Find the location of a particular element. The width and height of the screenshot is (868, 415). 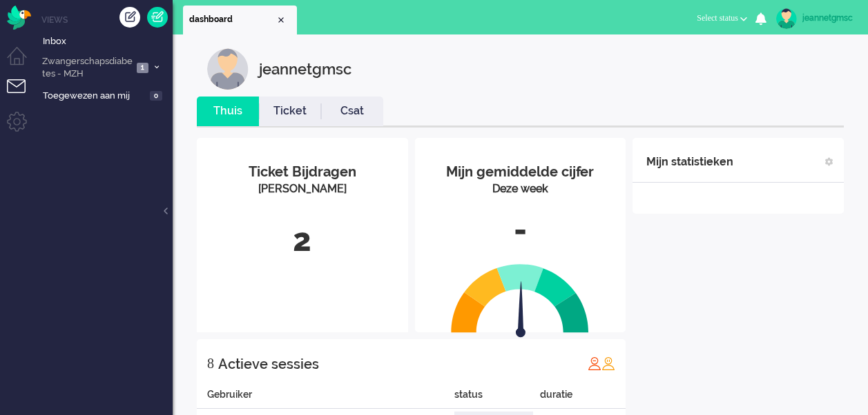

div: Mijn statistieken is located at coordinates (690, 162).